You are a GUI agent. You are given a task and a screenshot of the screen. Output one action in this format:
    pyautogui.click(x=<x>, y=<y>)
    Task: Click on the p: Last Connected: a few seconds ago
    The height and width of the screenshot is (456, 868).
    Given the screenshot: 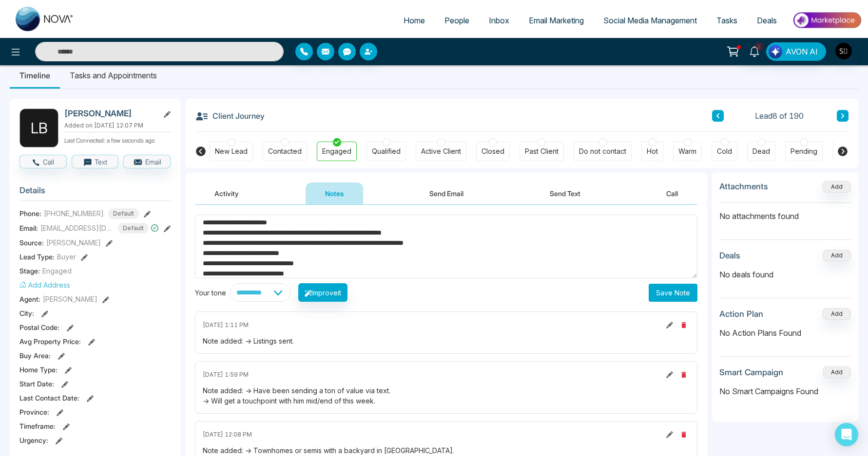 What is the action you would take?
    pyautogui.click(x=118, y=140)
    